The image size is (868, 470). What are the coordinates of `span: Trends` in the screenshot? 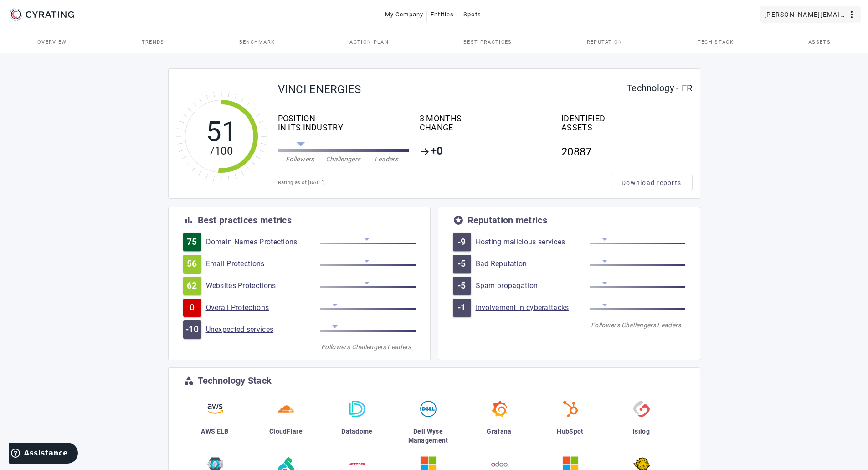 It's located at (153, 42).